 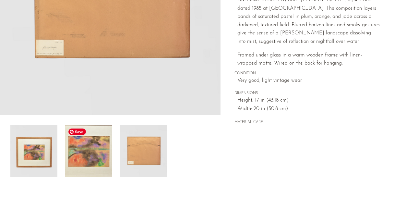 I want to click on span: Width: 20 in (50.8 cm), so click(x=309, y=109).